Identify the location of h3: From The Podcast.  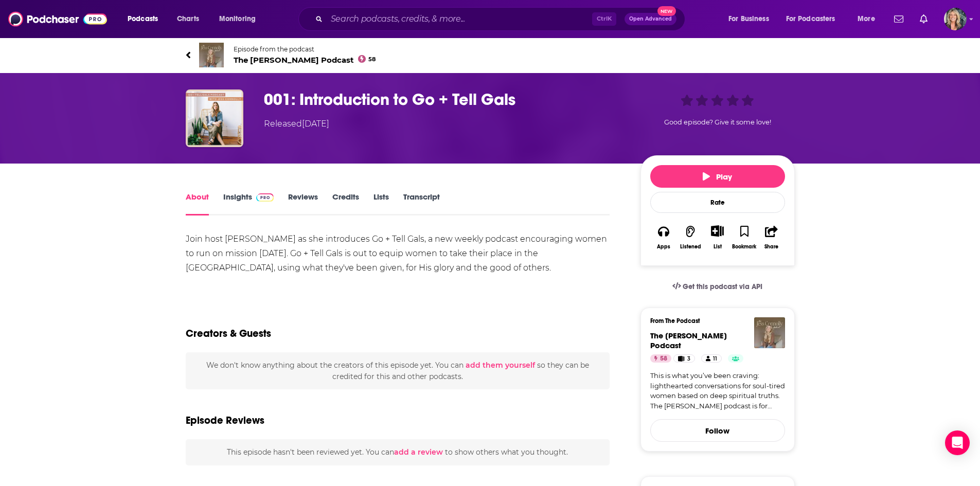
(713, 321).